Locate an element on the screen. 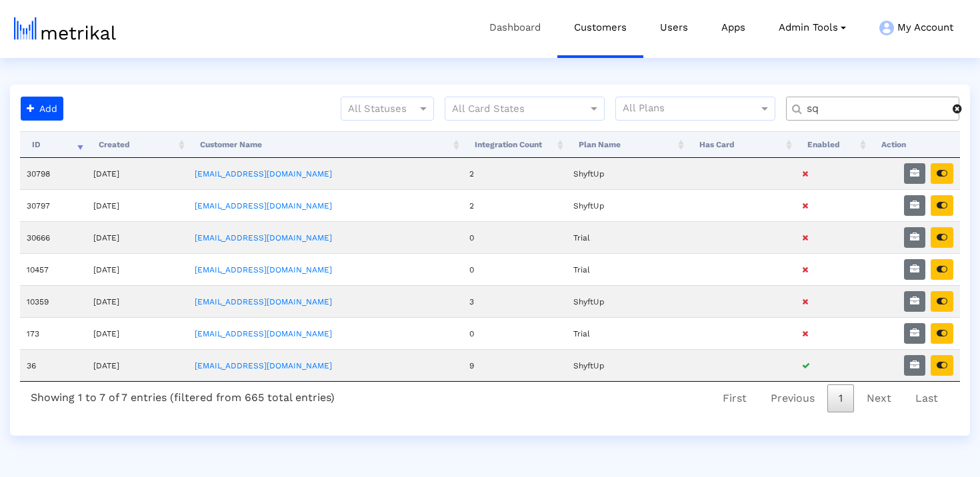 The width and height of the screenshot is (980, 477). img: metrical-logo-light.png is located at coordinates (65, 29).